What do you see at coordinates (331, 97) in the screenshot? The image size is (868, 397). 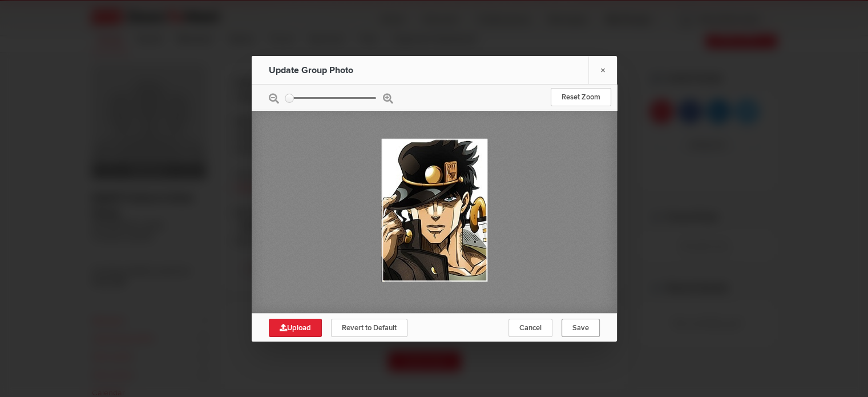 I see `input: zoom` at bounding box center [331, 97].